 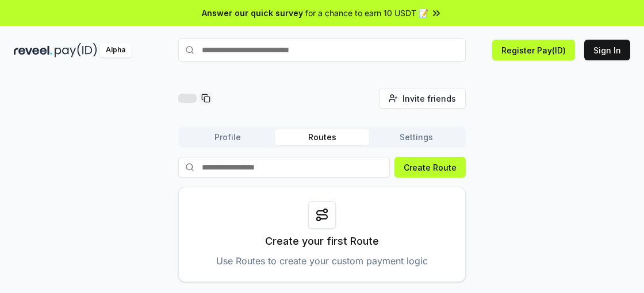 What do you see at coordinates (430, 167) in the screenshot?
I see `button: Create Route` at bounding box center [430, 167].